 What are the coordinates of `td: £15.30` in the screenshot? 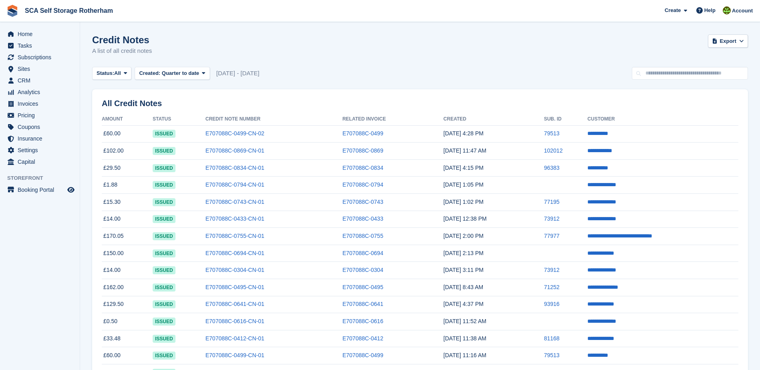 It's located at (127, 202).